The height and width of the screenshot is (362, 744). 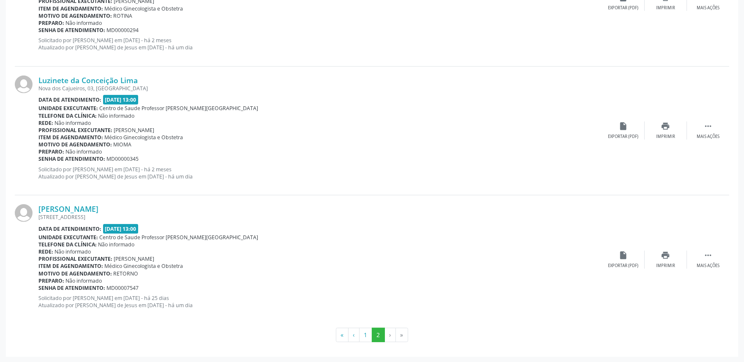 What do you see at coordinates (123, 30) in the screenshot?
I see `span: MD00000294` at bounding box center [123, 30].